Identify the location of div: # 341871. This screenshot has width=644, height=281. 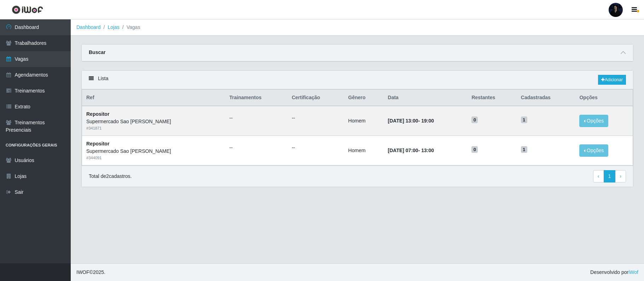
(153, 128).